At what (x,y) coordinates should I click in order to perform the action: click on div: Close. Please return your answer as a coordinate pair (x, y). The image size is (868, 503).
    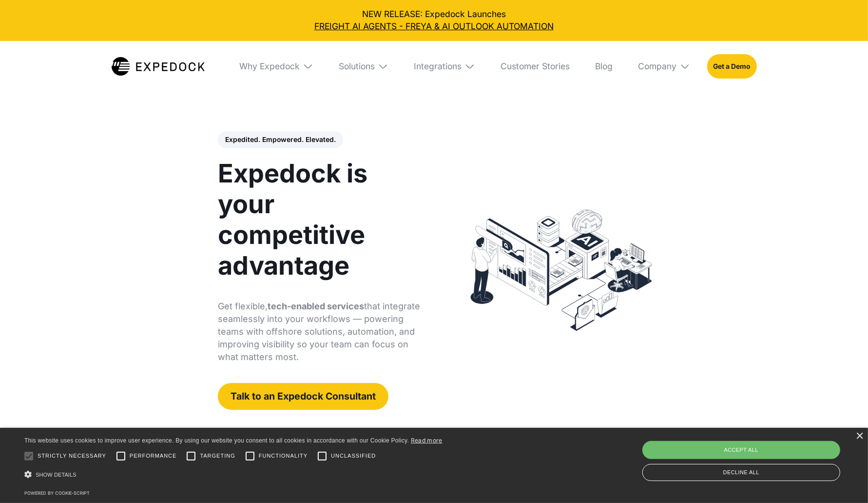
    Looking at the image, I should click on (860, 436).